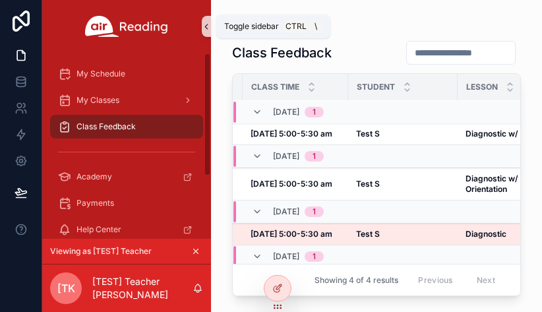 The width and height of the screenshot is (542, 312). What do you see at coordinates (94, 177) in the screenshot?
I see `span: Academy` at bounding box center [94, 177].